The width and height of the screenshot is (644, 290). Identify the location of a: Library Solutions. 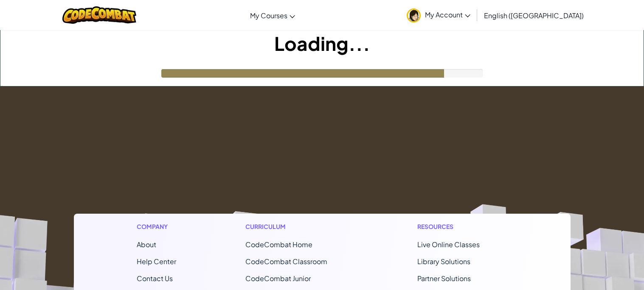
(443, 261).